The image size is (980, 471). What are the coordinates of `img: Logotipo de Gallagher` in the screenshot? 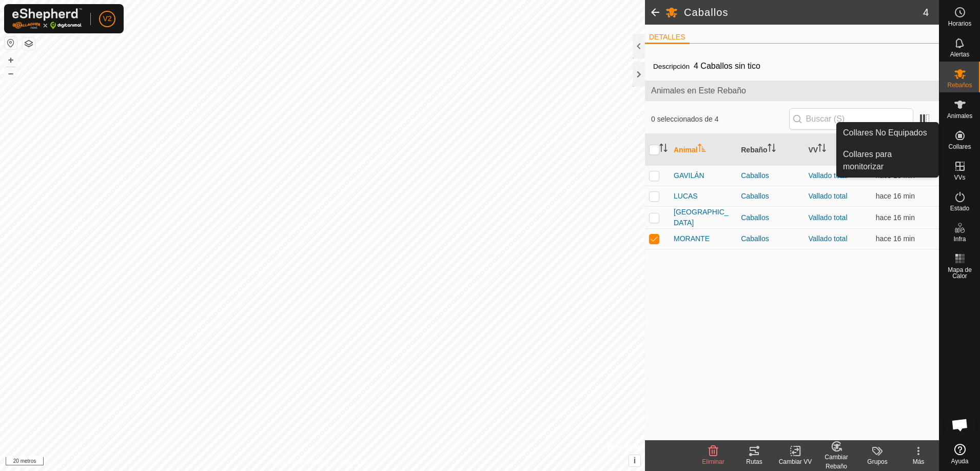 It's located at (47, 19).